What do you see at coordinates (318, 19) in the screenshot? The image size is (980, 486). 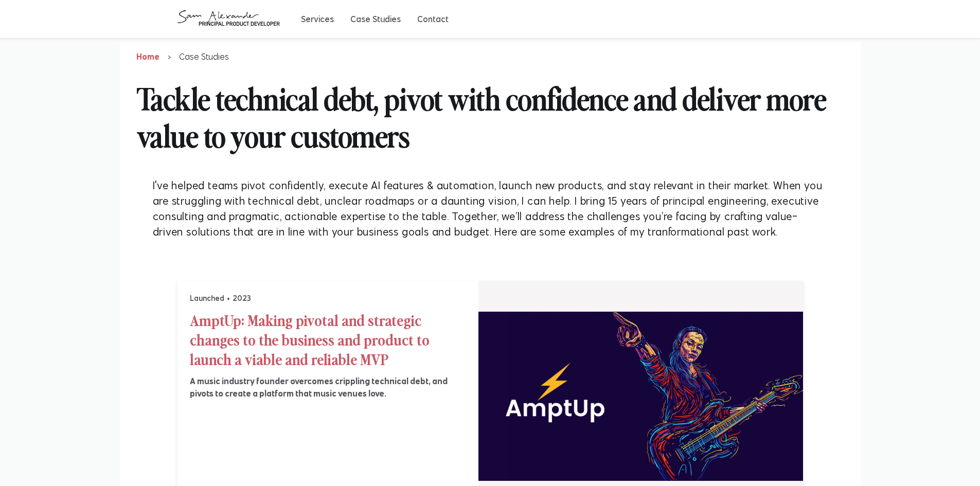 I see `button: Services` at bounding box center [318, 19].